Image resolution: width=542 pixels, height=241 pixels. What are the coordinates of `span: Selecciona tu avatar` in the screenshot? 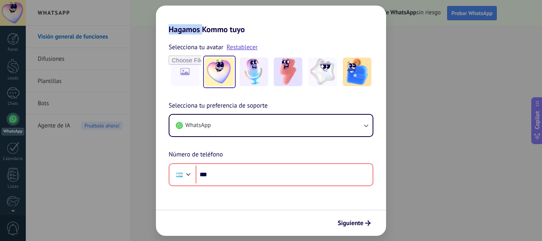 It's located at (196, 47).